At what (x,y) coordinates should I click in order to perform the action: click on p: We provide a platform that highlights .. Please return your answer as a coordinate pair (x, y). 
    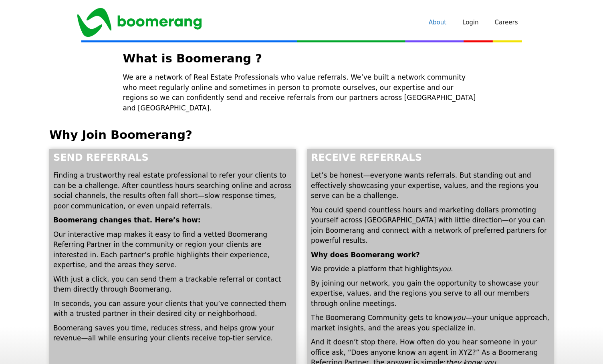
    Looking at the image, I should click on (430, 269).